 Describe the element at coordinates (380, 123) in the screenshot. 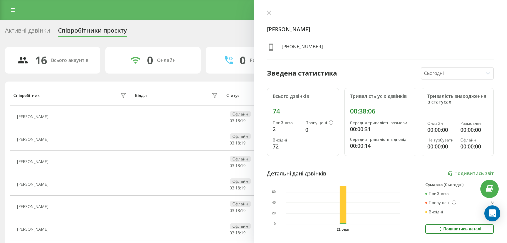

I see `div: Середня тривалість розмови` at that location.